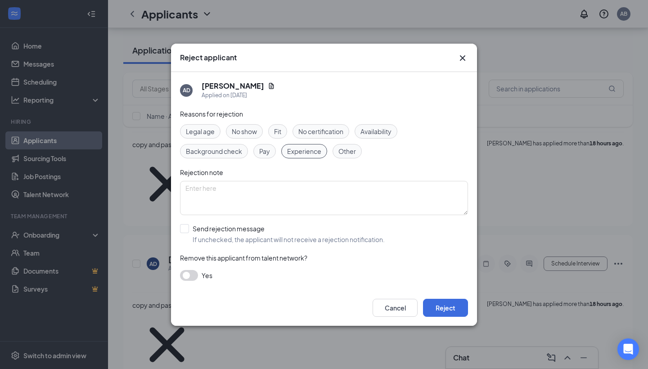 Image resolution: width=648 pixels, height=369 pixels. I want to click on span: Pay, so click(265, 151).